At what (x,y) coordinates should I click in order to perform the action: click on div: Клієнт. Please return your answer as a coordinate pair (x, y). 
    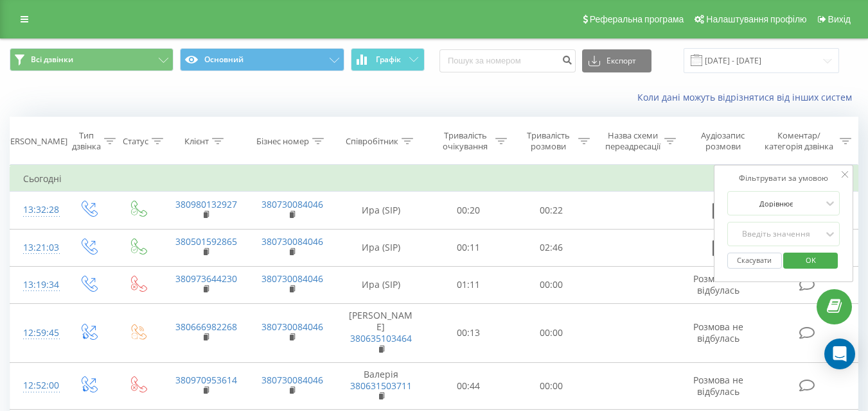
    Looking at the image, I should click on (196, 141).